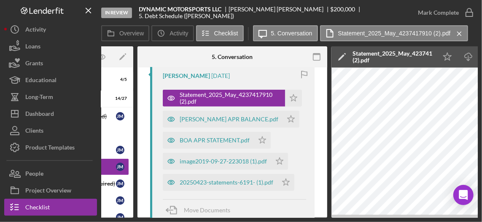 The width and height of the screenshot is (482, 222). What do you see at coordinates (51, 114) in the screenshot?
I see `button: Dashboard` at bounding box center [51, 114].